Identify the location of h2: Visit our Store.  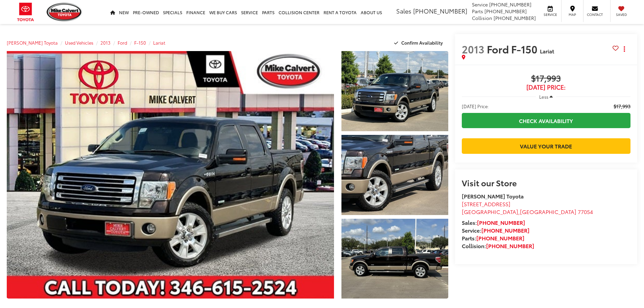
(546, 183).